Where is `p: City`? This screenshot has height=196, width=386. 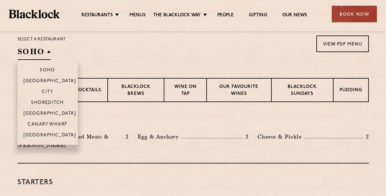
p: City is located at coordinates (47, 93).